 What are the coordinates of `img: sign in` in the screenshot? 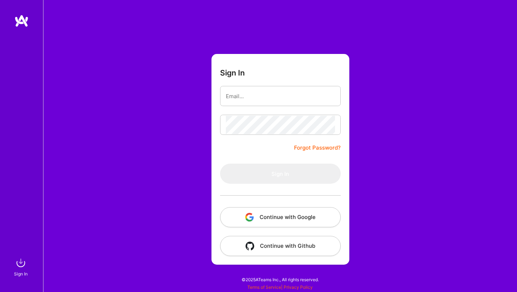 It's located at (21, 262).